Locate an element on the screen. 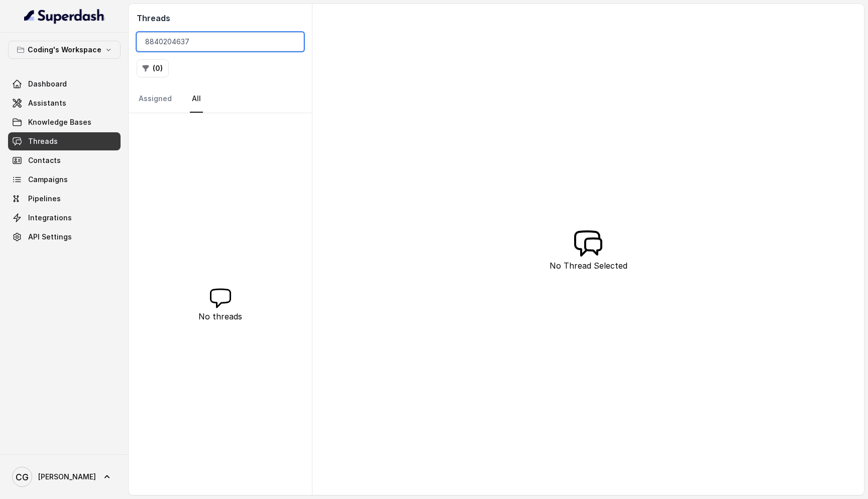  span: Threads is located at coordinates (43, 141).